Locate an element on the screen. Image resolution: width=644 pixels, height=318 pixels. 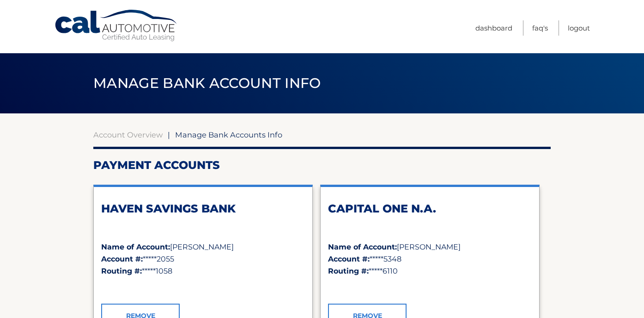
span: Manage Bank Accounts Info is located at coordinates (229, 135).